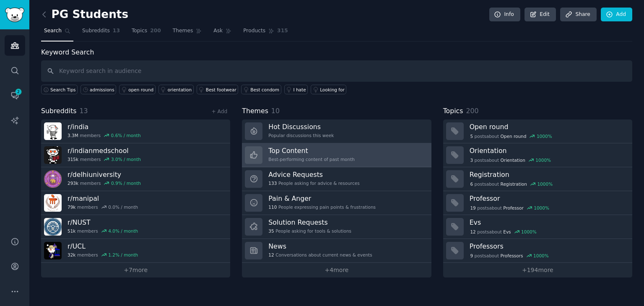 This screenshot has height=306, width=644. What do you see at coordinates (135, 251) in the screenshot?
I see `a: r/UCL32kmembers1.2% / month` at bounding box center [135, 251].